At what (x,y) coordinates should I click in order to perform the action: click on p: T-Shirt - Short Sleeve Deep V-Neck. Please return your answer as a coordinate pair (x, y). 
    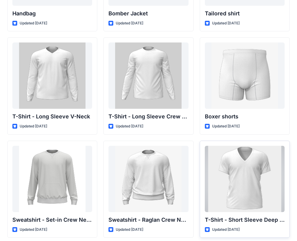
    Looking at the image, I should click on (244, 220).